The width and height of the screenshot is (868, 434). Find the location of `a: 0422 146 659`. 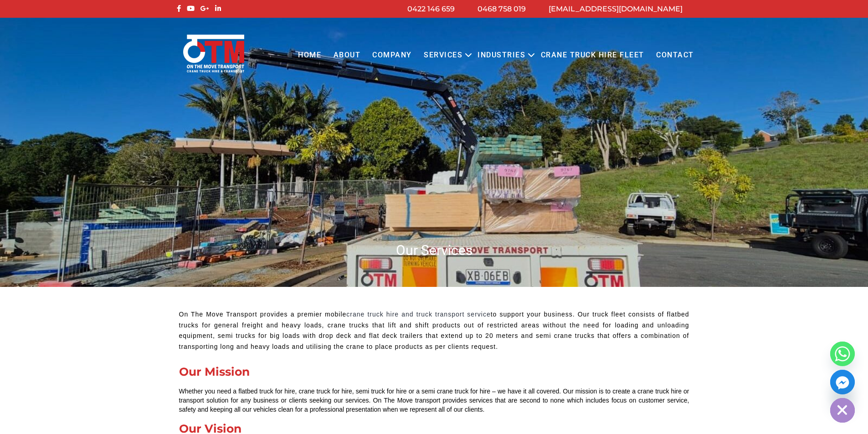

a: 0422 146 659 is located at coordinates (431, 9).